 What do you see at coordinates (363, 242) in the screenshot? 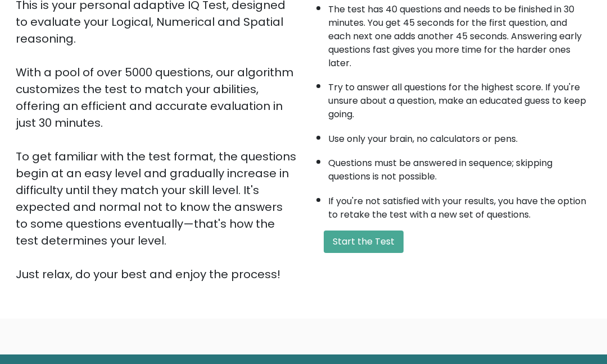
I see `button: Start the Test` at bounding box center [363, 242].